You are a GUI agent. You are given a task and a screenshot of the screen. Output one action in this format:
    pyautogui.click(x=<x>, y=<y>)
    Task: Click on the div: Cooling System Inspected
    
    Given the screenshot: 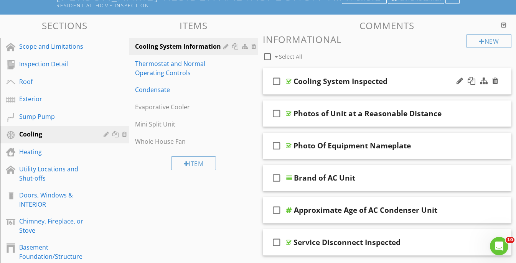 What is the action you would take?
    pyautogui.click(x=341, y=81)
    